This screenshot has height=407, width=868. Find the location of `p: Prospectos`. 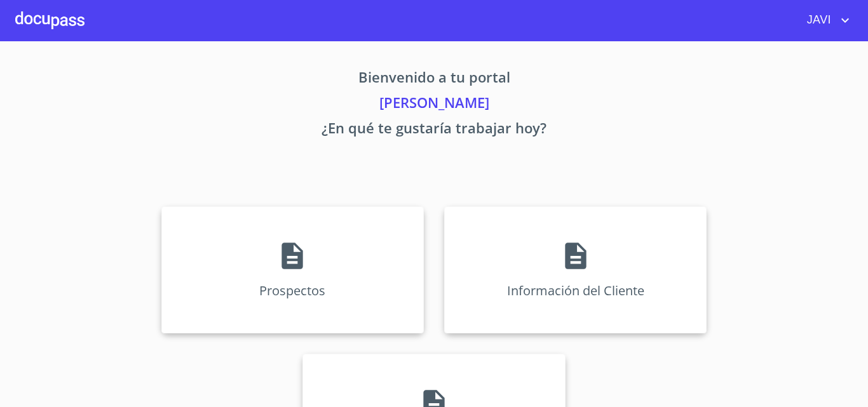

p: Prospectos is located at coordinates (292, 290).